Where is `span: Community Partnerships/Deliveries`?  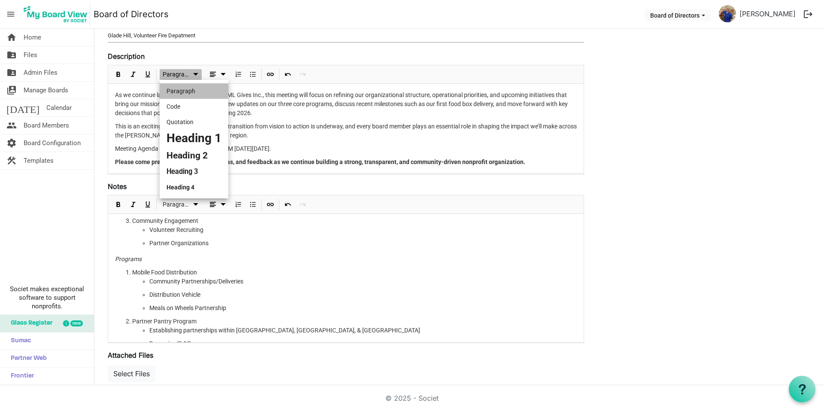
span: Community Partnerships/Deliveries is located at coordinates (196, 281).